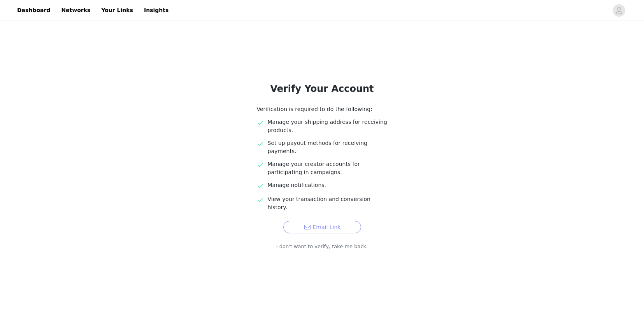  What do you see at coordinates (33, 10) in the screenshot?
I see `a: Dashboard` at bounding box center [33, 10].